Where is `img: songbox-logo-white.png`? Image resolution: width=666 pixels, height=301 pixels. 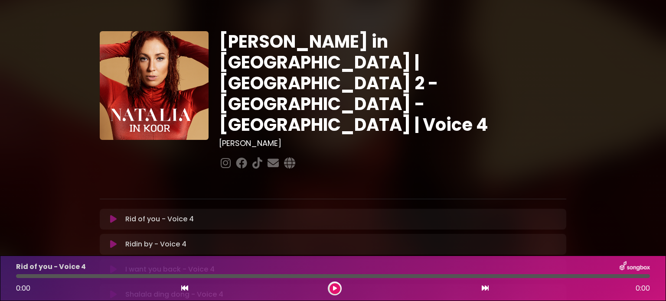
img: songbox-logo-white.png is located at coordinates (635, 267).